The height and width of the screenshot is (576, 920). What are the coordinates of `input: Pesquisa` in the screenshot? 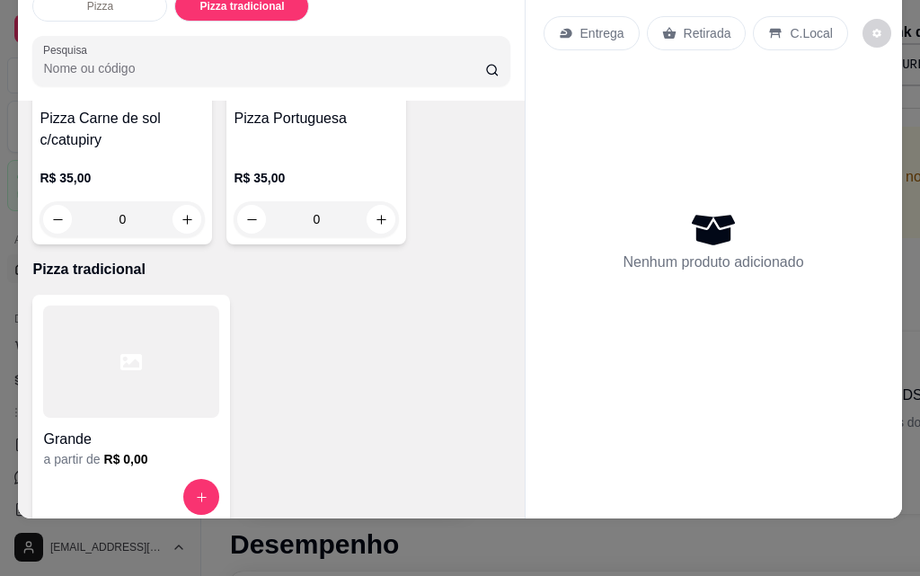 It's located at (264, 68).